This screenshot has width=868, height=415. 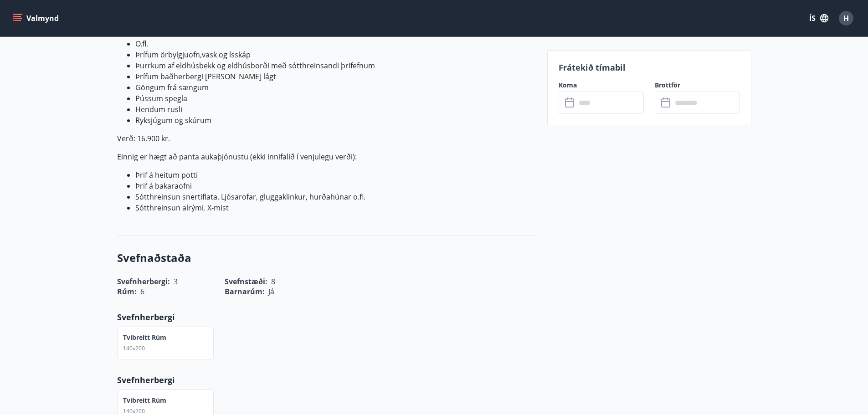 What do you see at coordinates (698, 85) in the screenshot?
I see `label: Brottför` at bounding box center [698, 85].